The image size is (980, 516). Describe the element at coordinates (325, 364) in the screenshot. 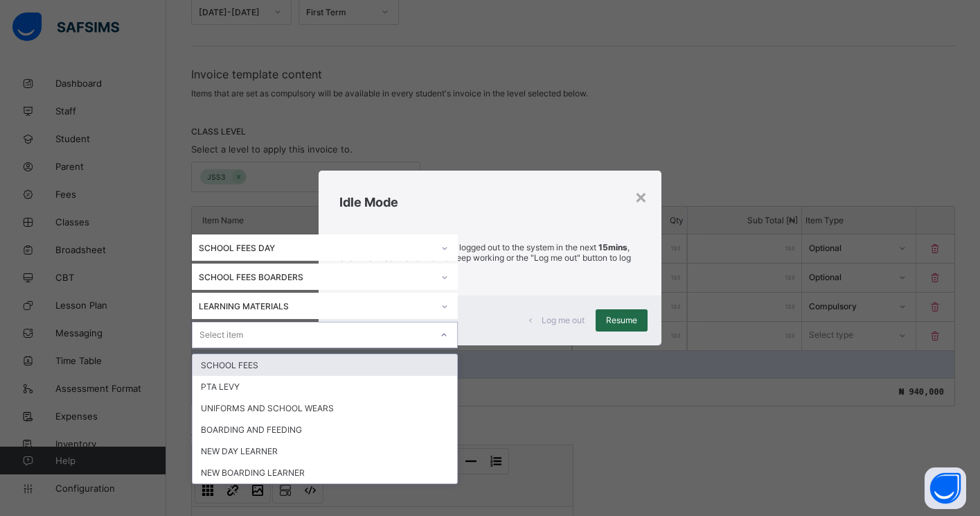

I see `div: SCHOOL FEES` at that location.